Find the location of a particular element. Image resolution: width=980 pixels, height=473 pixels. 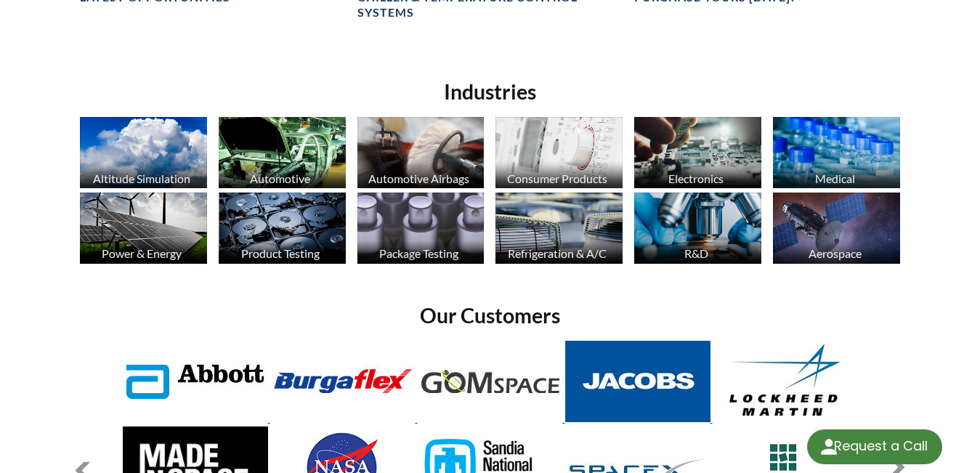

div: Package Testing is located at coordinates (419, 253).